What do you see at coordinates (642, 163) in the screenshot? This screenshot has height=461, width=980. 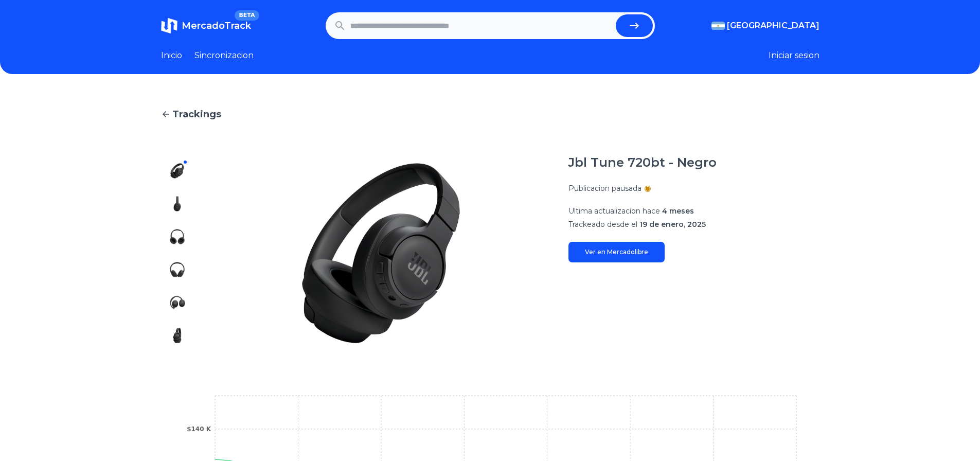 I see `h1: Jbl Tune 720bt - Negro` at bounding box center [642, 163].